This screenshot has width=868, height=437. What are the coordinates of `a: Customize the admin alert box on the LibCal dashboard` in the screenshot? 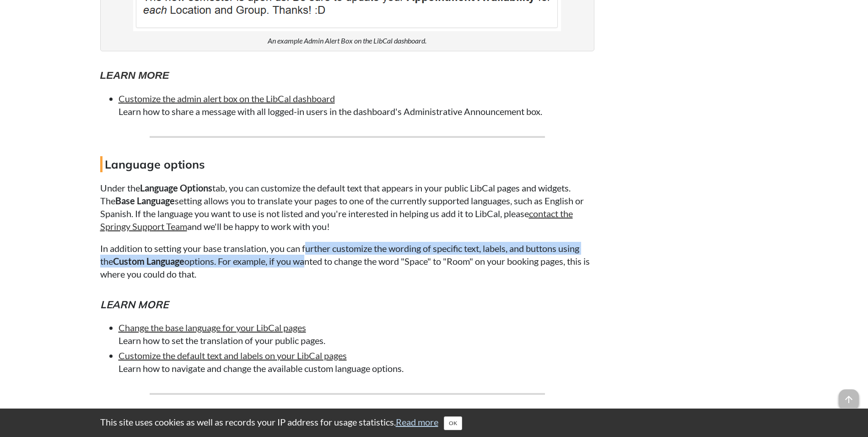 It's located at (226, 98).